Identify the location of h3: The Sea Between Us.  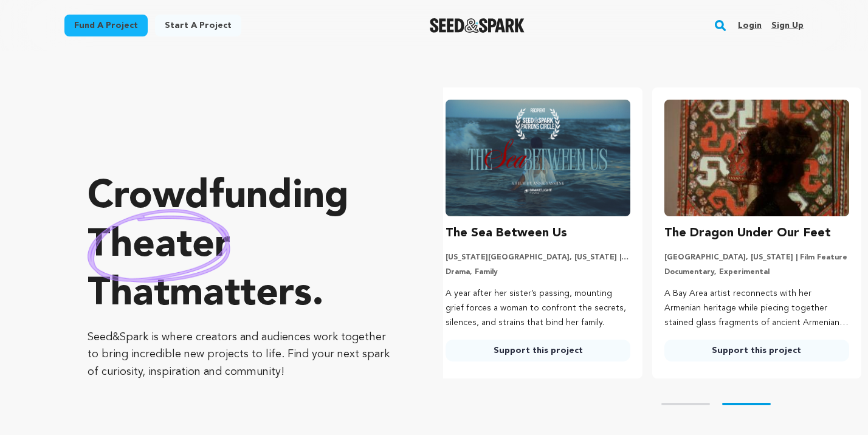
(507, 233).